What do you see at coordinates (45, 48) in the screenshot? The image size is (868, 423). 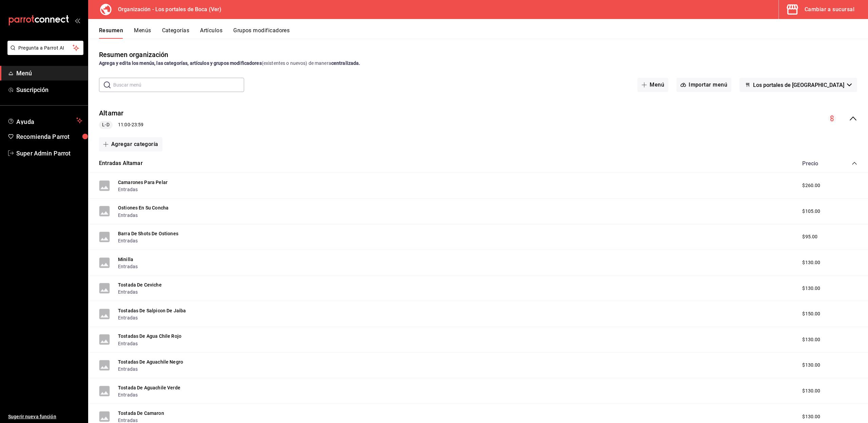 I see `span: Pregunta a Parrot AI` at bounding box center [45, 48].